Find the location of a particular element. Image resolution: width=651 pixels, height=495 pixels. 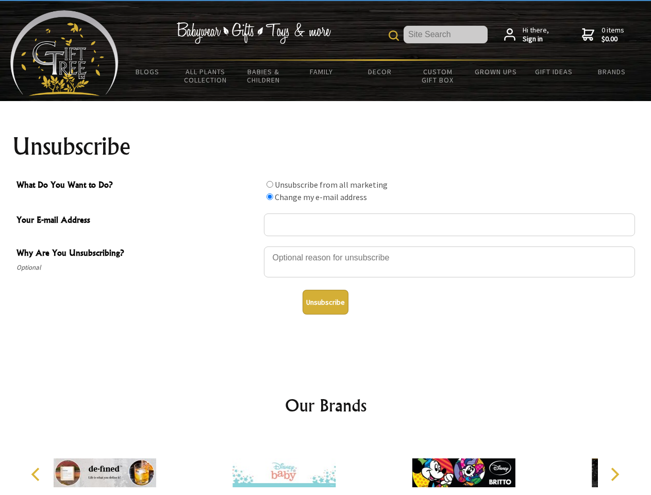

a: Gift Ideas is located at coordinates (553, 72).